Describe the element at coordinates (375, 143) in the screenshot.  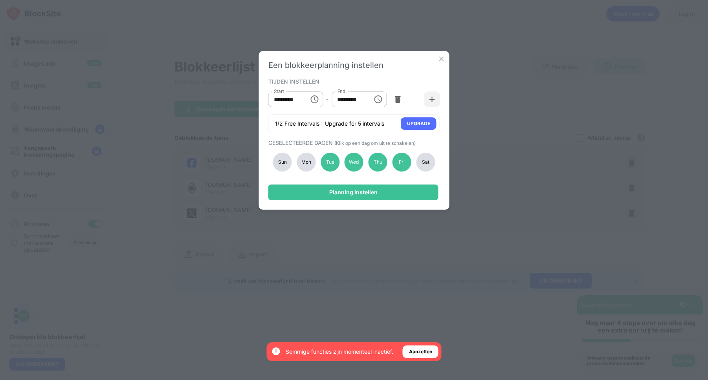
I see `span: (Klik op een dag om uit te schakelen)` at that location.